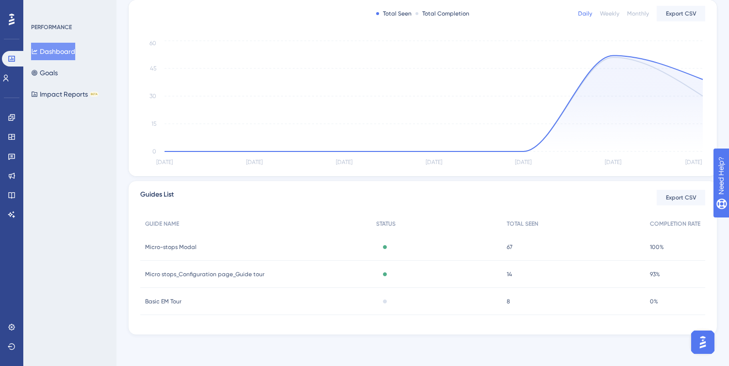  What do you see at coordinates (65, 94) in the screenshot?
I see `button: Impact ReportsBETA` at bounding box center [65, 94].